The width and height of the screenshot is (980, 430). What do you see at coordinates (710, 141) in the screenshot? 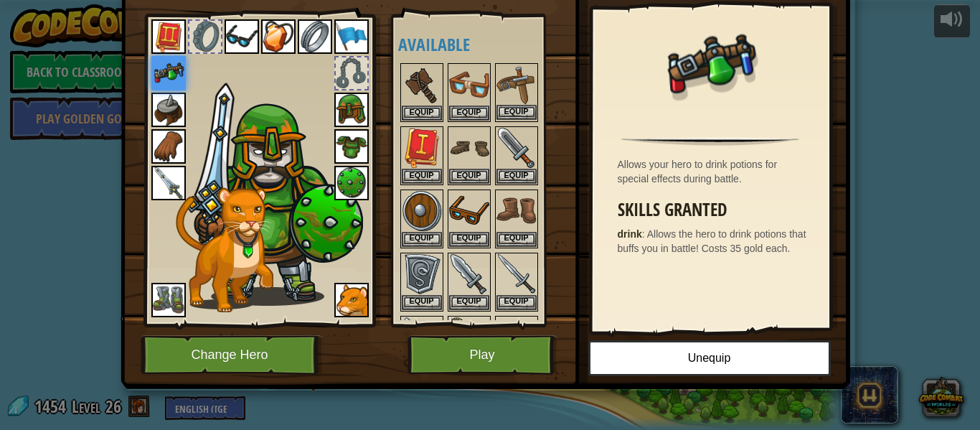
I see `img: hr.png` at bounding box center [710, 141].